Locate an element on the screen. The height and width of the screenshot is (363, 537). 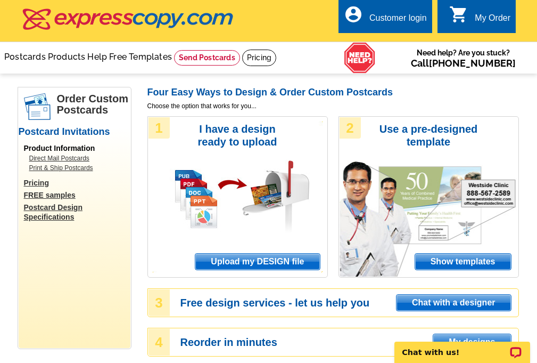
div: 2 is located at coordinates (350, 128).